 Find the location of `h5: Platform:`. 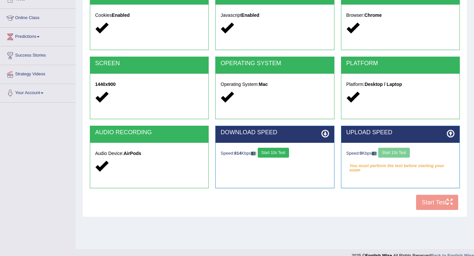

h5: Platform: is located at coordinates (400, 84).